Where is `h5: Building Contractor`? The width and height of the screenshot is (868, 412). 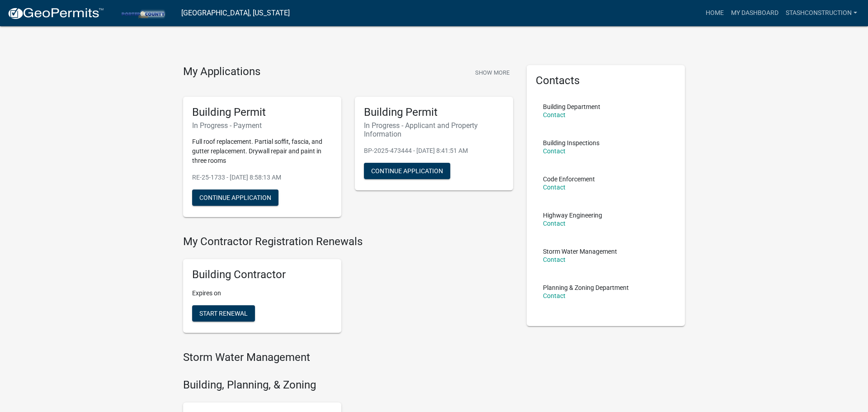
h5: Building Contractor is located at coordinates (262, 275).